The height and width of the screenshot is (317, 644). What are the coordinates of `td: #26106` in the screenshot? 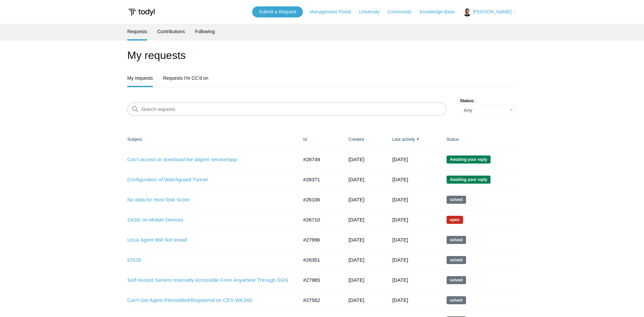 It's located at (319, 200).